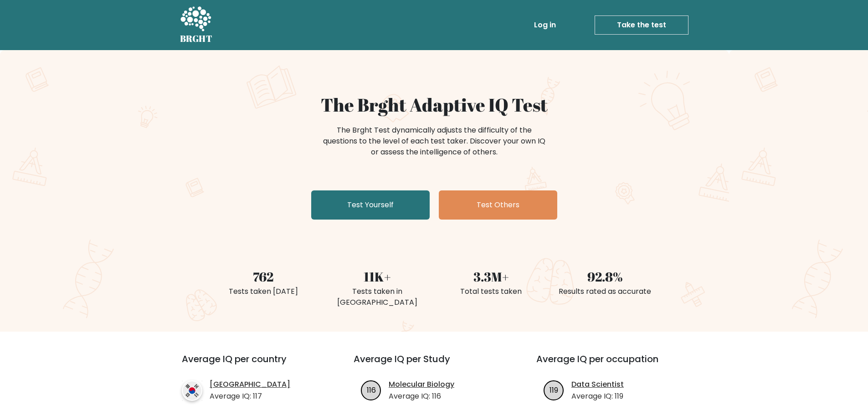  What do you see at coordinates (422, 385) in the screenshot?
I see `a: Molecular Biology` at bounding box center [422, 385].